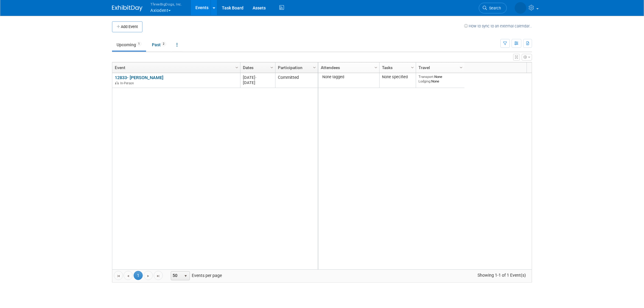 The width and height of the screenshot is (644, 308). I want to click on span: Search, so click(467, 8).